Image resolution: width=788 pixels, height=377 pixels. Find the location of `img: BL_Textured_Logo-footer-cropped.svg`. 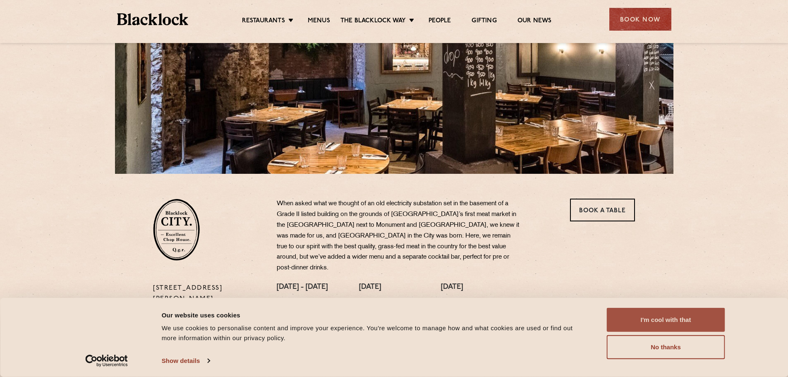

img: BL_Textured_Logo-footer-cropped.svg is located at coordinates (153, 19).